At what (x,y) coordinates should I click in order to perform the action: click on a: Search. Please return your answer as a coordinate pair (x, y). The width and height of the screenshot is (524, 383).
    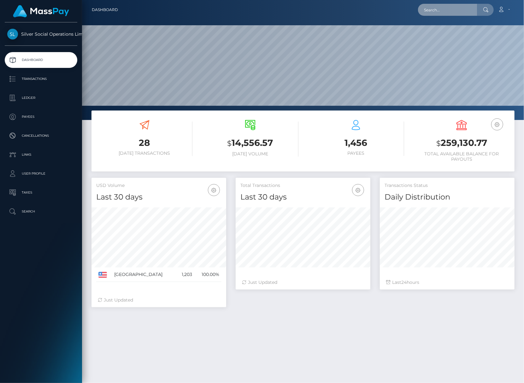
    Looking at the image, I should click on (41, 211).